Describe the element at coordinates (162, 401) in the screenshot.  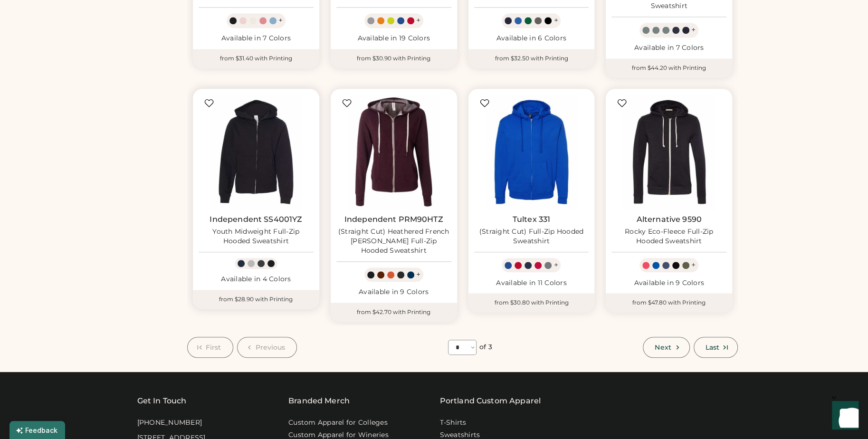
I see `div: Get In Touch` at that location.